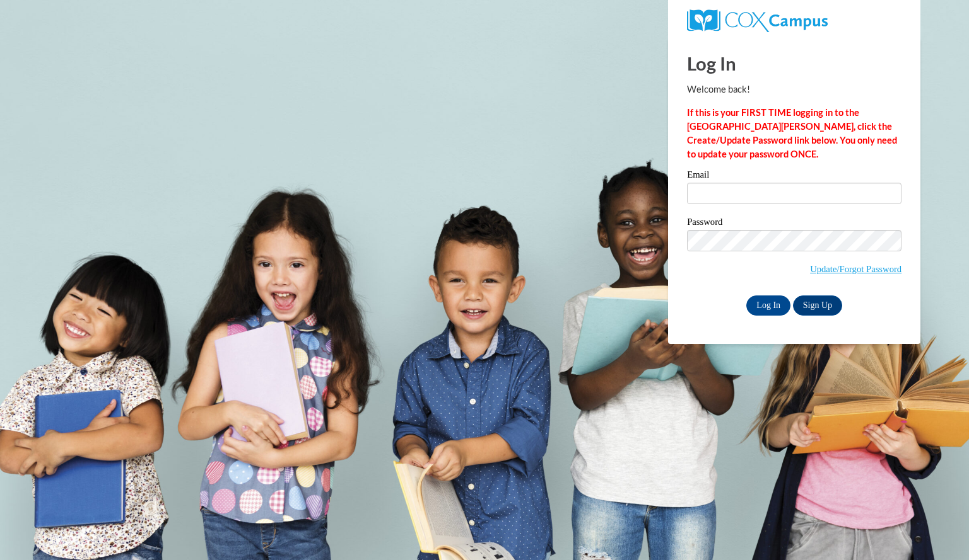 Image resolution: width=969 pixels, height=560 pixels. What do you see at coordinates (817, 305) in the screenshot?
I see `a: Sign Up` at bounding box center [817, 305].